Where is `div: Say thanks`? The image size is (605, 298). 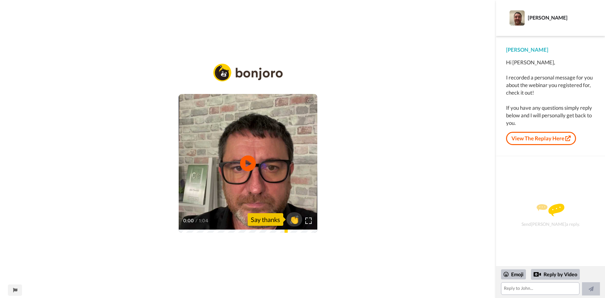 div: Say thanks is located at coordinates (265, 219).